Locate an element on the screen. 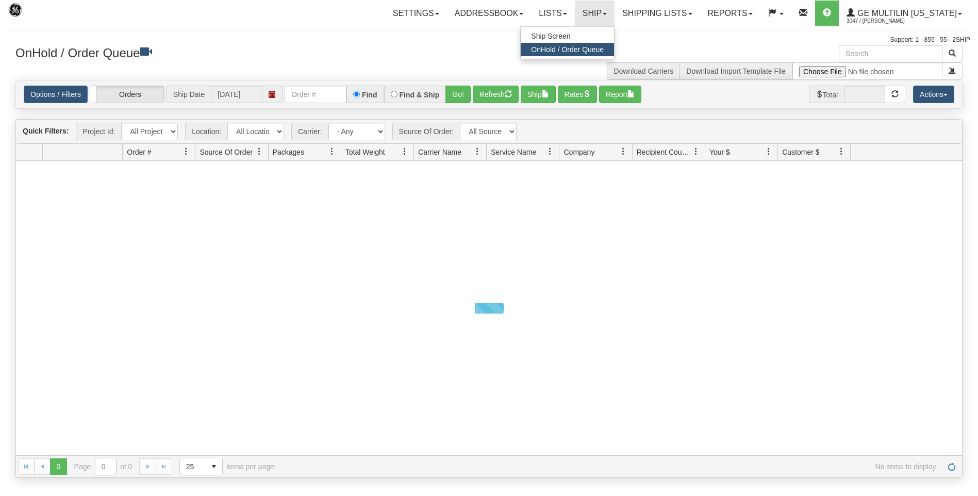 The image size is (978, 496). h3: OnHold / Order Queue is located at coordinates (248, 52).